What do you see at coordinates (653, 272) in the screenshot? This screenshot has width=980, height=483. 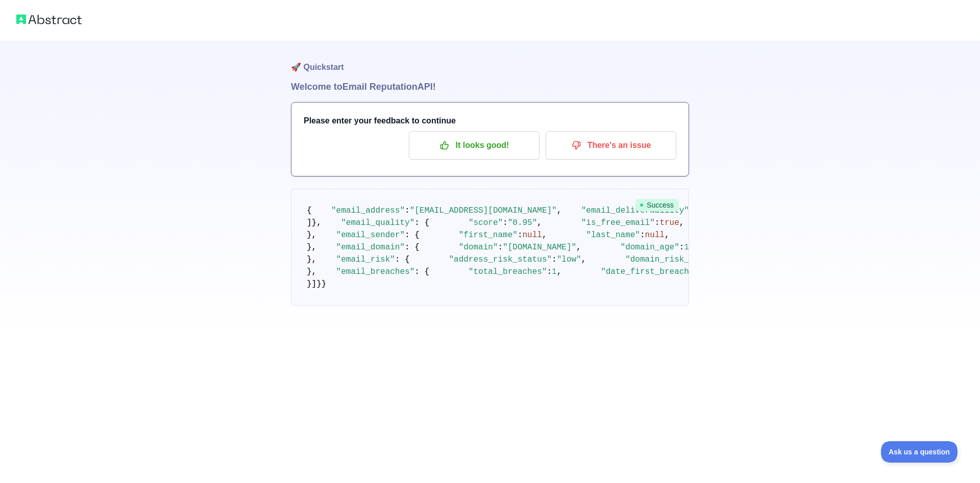 I see `span: "date_first_breached"` at bounding box center [653, 272].